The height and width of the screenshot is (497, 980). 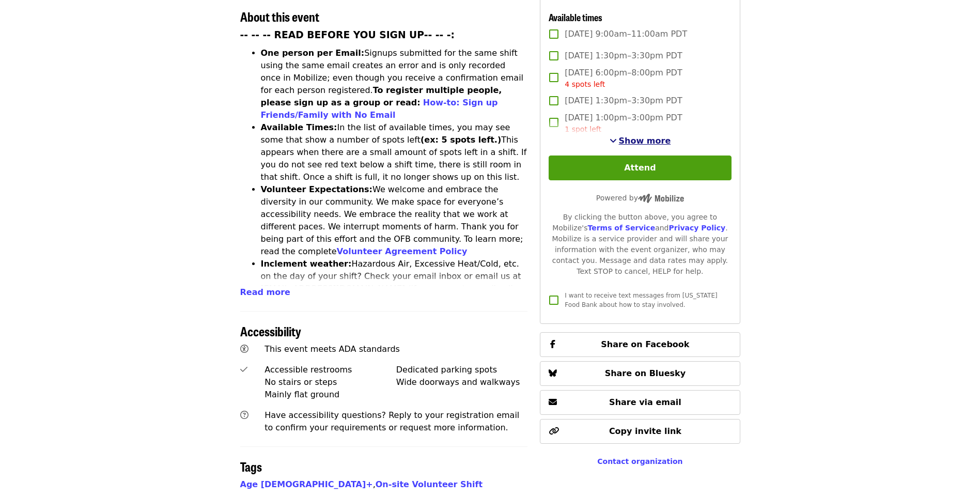 What do you see at coordinates (395, 152) in the screenshot?
I see `li: In the list of available times, you may see some that show a number of spots left This appears wh...` at bounding box center [395, 152].